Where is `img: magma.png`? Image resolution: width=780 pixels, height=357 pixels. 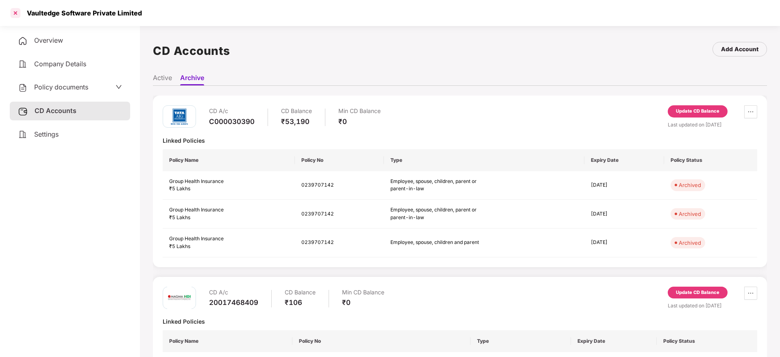
img: magma.png is located at coordinates (179, 298).